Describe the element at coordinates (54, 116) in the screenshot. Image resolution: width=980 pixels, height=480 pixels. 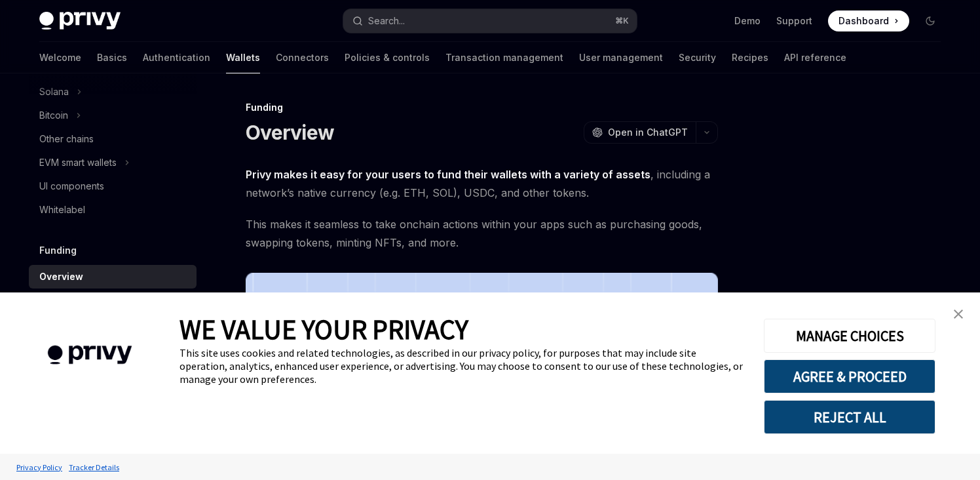
I see `div: Bitcoin` at that location.